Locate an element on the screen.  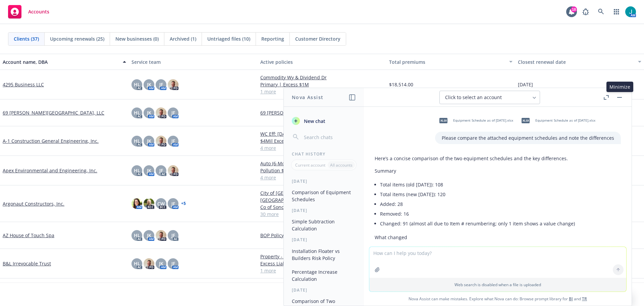
span: Archived (1) is located at coordinates (183, 39).